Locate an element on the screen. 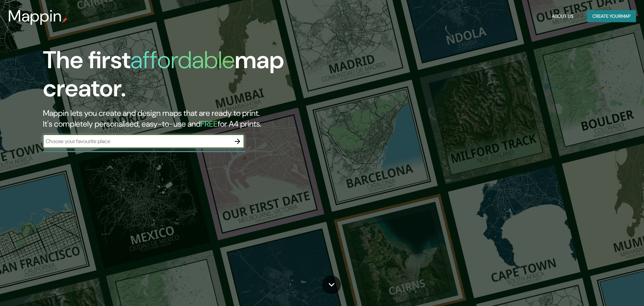 Image resolution: width=644 pixels, height=306 pixels. img: mappin-pin is located at coordinates (65, 20).